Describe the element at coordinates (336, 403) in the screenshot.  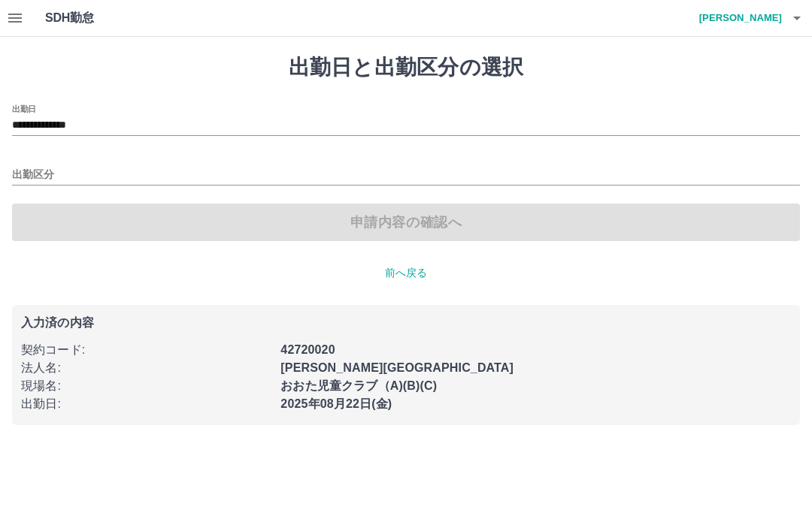
I see `b: 2025年08月22日(金)` at that location.